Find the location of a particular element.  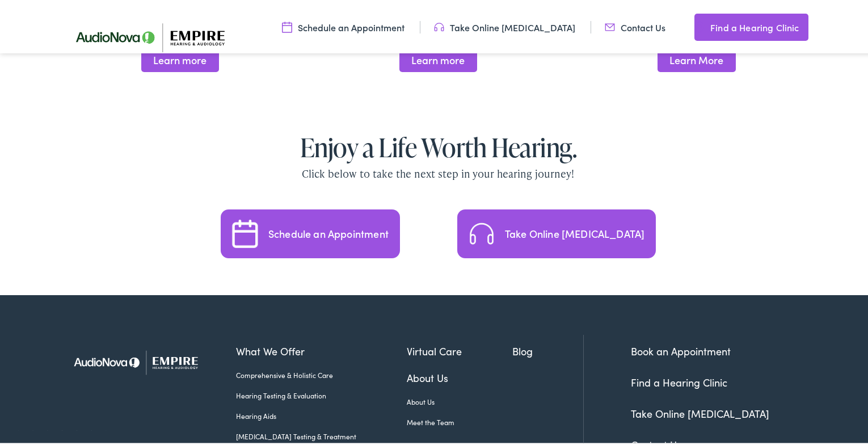

img: Take an Online Hearing Test is located at coordinates (482, 232).